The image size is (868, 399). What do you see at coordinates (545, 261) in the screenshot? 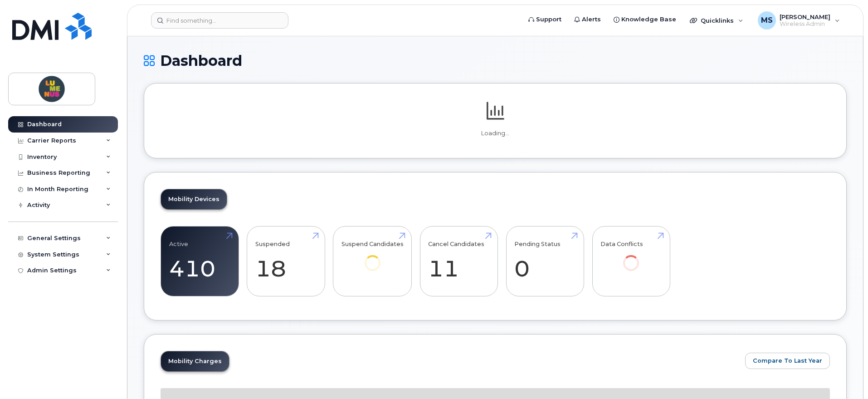
I see `a: Pending Status 0` at bounding box center [545, 261].